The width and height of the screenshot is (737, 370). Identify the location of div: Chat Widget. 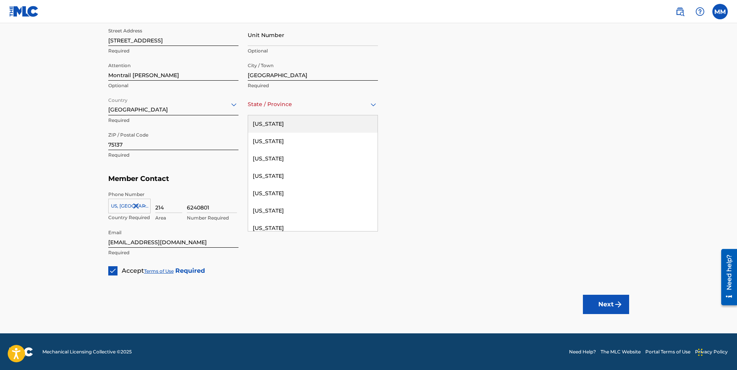
(648, 215).